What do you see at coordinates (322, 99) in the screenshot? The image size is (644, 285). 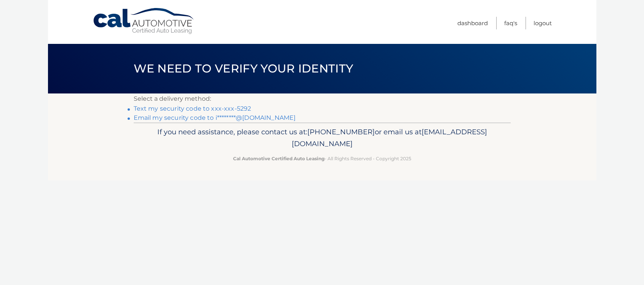 I see `p: Select a delivery method:` at bounding box center [322, 99].